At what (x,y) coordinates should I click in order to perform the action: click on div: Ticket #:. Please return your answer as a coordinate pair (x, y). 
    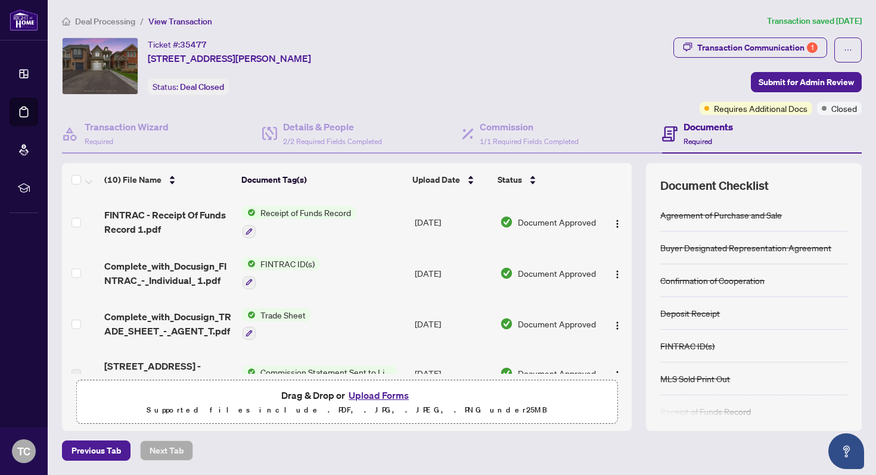
    Looking at the image, I should click on (177, 44).